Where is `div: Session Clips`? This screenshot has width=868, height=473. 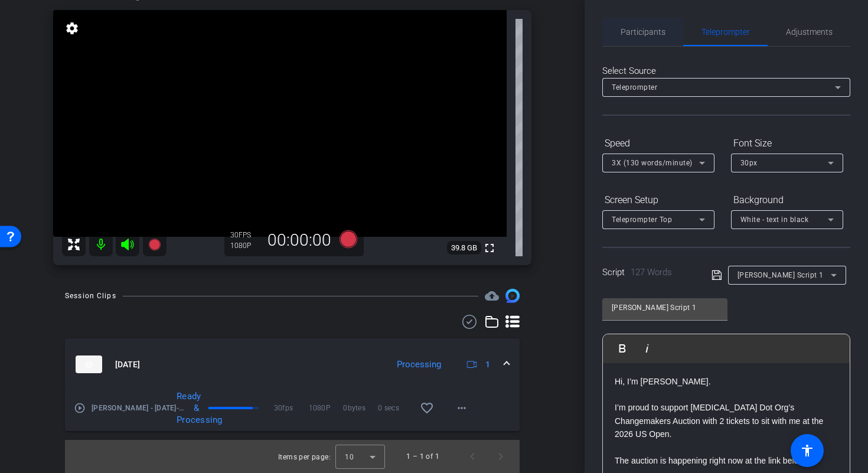
div: Session Clips is located at coordinates (91, 296).